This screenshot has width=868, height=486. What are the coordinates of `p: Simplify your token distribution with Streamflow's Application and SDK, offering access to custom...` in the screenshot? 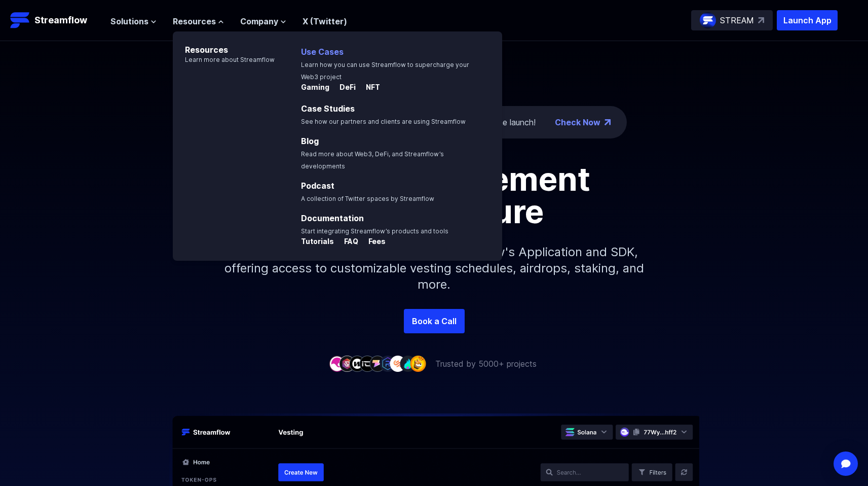 It's located at (435, 268).